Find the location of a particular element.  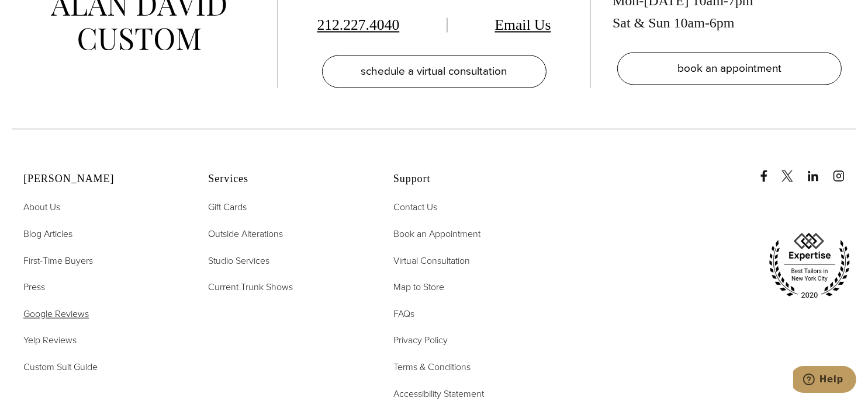

span: Contact Us is located at coordinates (415, 207).